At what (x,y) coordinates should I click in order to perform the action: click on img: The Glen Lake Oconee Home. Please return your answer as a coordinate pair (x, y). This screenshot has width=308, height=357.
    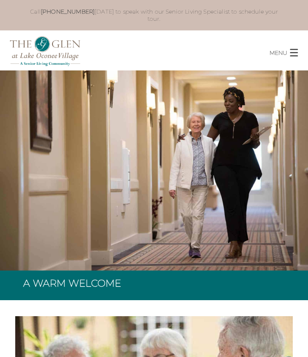
    Looking at the image, I should click on (45, 51).